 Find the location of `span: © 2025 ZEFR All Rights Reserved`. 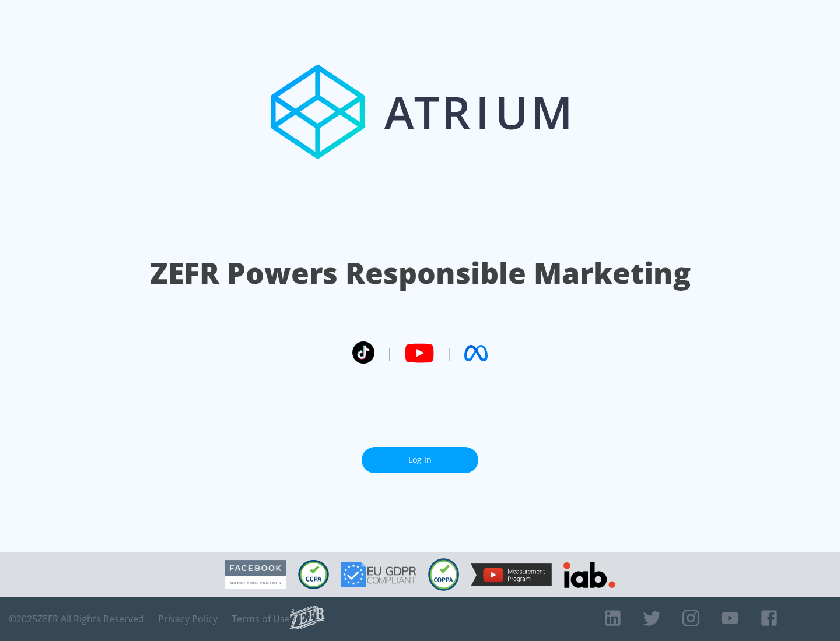

span: © 2025 ZEFR All Rights Reserved is located at coordinates (76, 619).